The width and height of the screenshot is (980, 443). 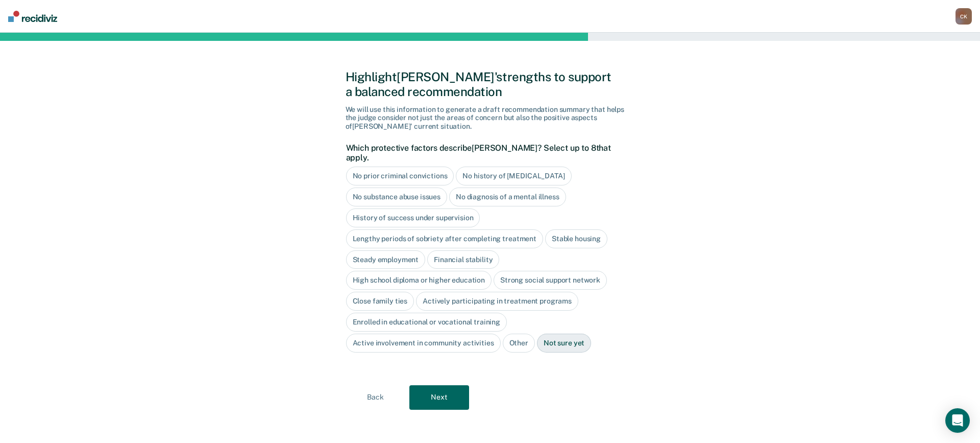 What do you see at coordinates (33, 17) in the screenshot?
I see `img: Recidiviz` at bounding box center [33, 17].